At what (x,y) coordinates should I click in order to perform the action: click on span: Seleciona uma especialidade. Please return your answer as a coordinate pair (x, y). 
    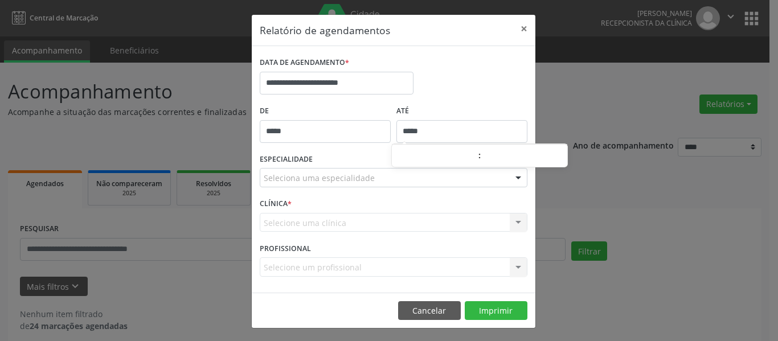
    Looking at the image, I should click on (319, 178).